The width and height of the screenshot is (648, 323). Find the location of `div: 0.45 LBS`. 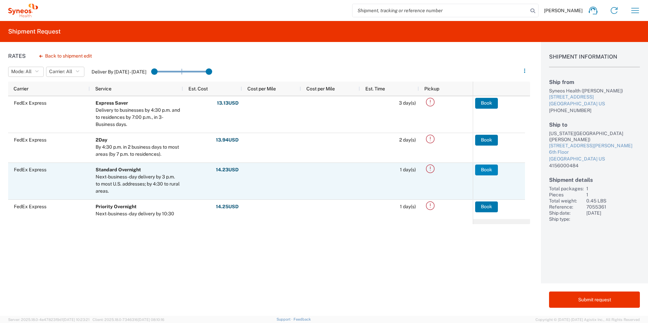

div: 0.45 LBS is located at coordinates (613, 201).